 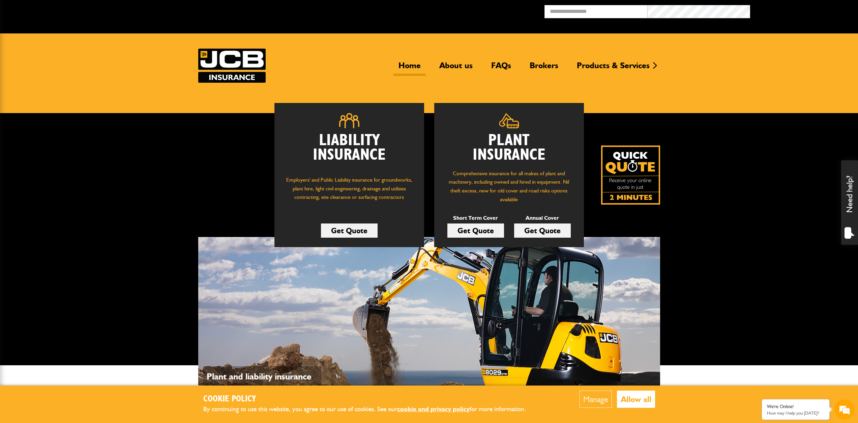 What do you see at coordinates (232, 65) in the screenshot?
I see `img: JCB Insurance Services logo` at bounding box center [232, 65].